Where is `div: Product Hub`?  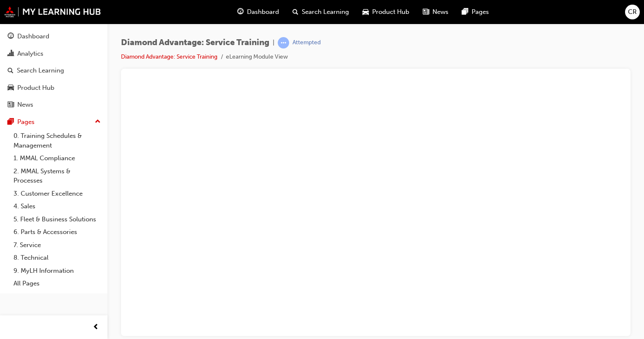 div: Product Hub is located at coordinates (36, 88).